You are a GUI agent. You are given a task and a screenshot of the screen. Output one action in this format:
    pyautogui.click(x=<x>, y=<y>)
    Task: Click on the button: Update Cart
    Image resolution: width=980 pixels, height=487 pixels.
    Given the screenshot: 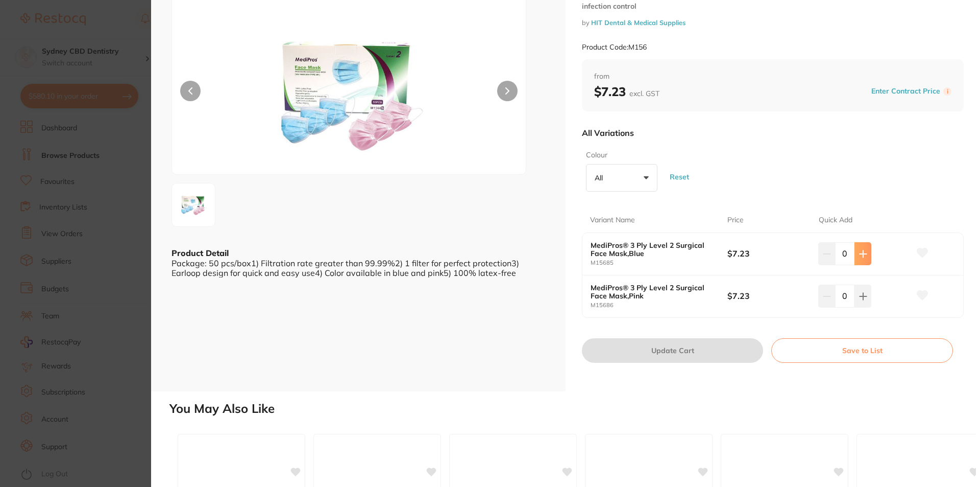 What is the action you would take?
    pyautogui.click(x=672, y=350)
    